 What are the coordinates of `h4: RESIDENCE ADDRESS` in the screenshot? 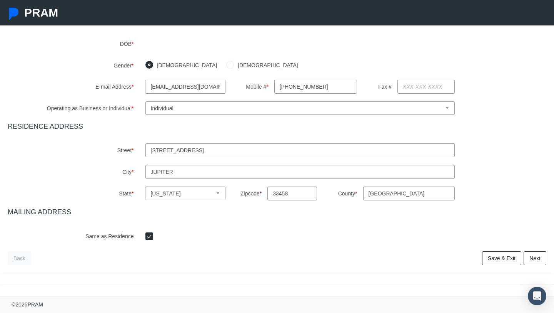 It's located at (277, 127).